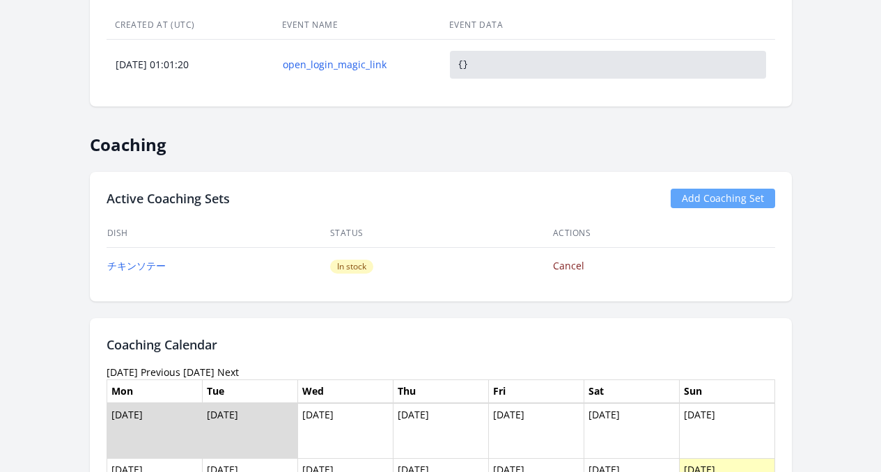 This screenshot has width=881, height=472. What do you see at coordinates (727, 392) in the screenshot?
I see `th: Sun` at bounding box center [727, 392].